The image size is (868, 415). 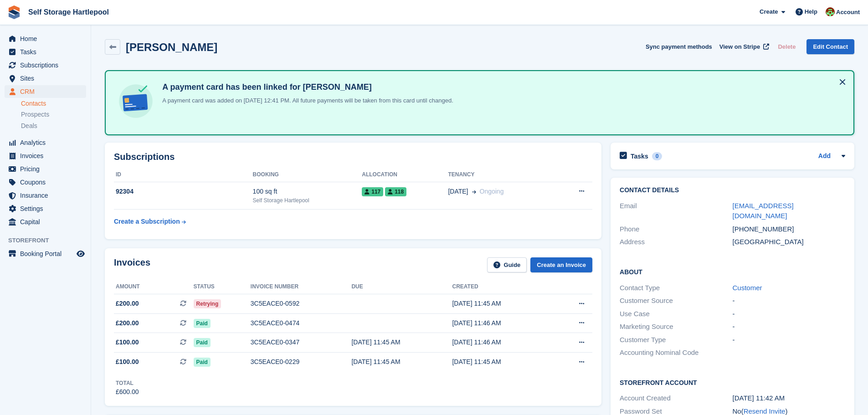 What do you see at coordinates (676, 301) in the screenshot?
I see `div: Customer Source` at bounding box center [676, 301].